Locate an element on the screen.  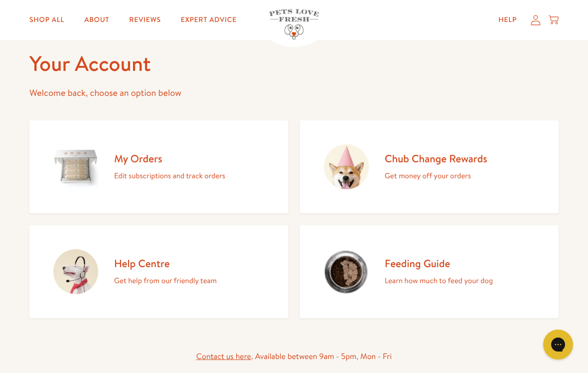
a: Shop All is located at coordinates (47, 20).